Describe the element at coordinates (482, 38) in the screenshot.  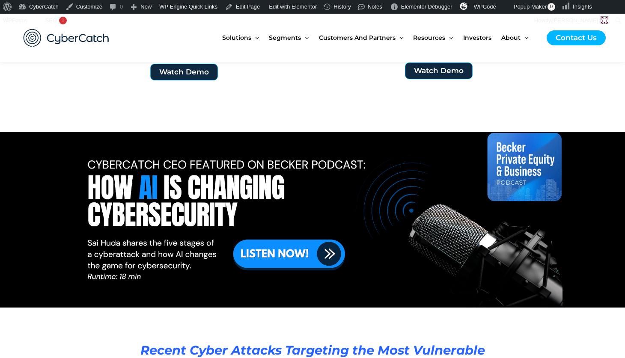
I see `a: Investors` at that location.